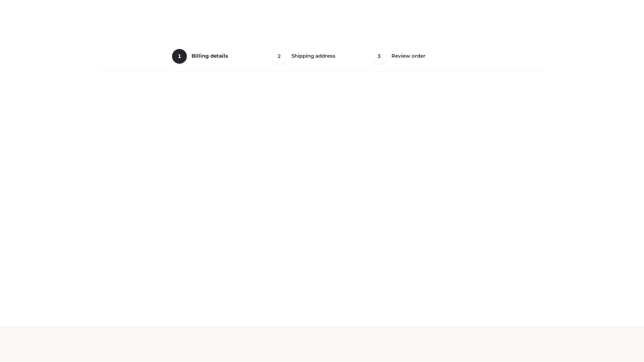  Describe the element at coordinates (313, 56) in the screenshot. I see `span: Shipping address` at that location.